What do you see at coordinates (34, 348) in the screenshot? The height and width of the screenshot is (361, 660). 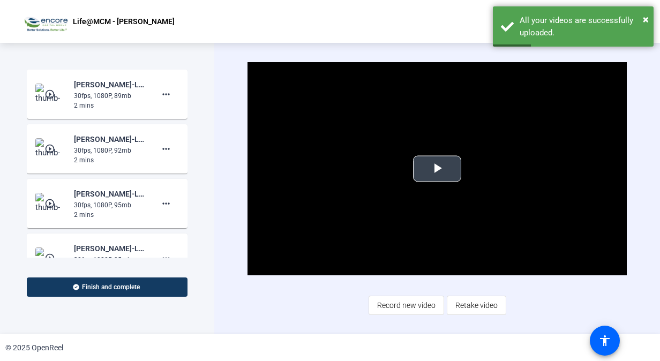 I see `div: © 2025 OpenReel` at bounding box center [34, 348].